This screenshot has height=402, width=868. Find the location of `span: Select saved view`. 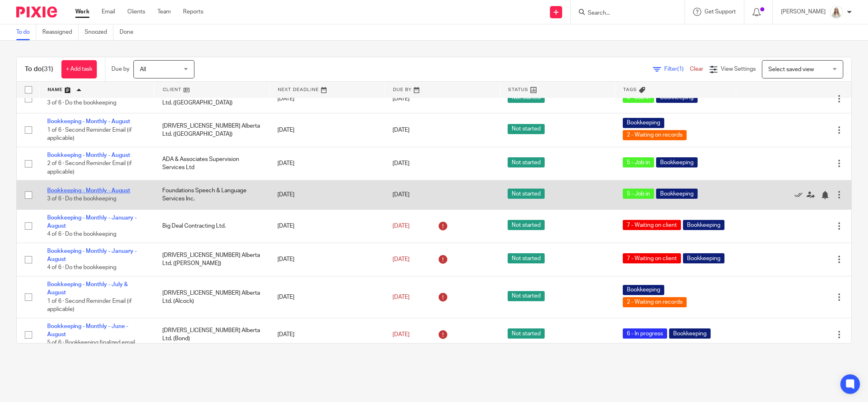

span: Select saved view is located at coordinates (791, 70).